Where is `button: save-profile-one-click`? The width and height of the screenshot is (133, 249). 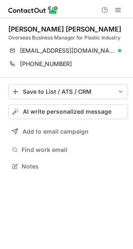 button: save-profile-one-click is located at coordinates (68, 92).